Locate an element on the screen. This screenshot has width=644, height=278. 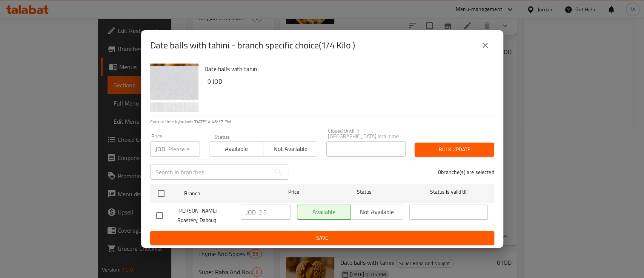
button: Not available is located at coordinates (290, 148).